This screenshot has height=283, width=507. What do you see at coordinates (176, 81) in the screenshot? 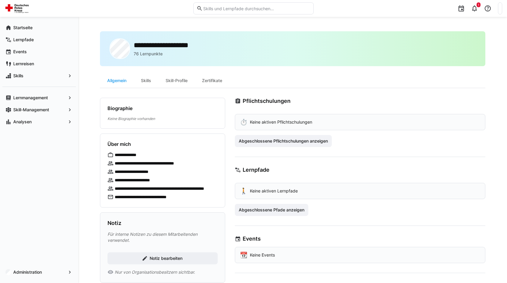
I see `div: Skill-Profile` at bounding box center [176, 81].